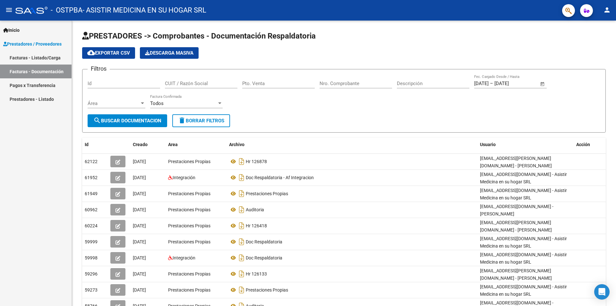 The image size is (616, 306). What do you see at coordinates (583, 144) in the screenshot?
I see `span: Acción` at bounding box center [583, 144].